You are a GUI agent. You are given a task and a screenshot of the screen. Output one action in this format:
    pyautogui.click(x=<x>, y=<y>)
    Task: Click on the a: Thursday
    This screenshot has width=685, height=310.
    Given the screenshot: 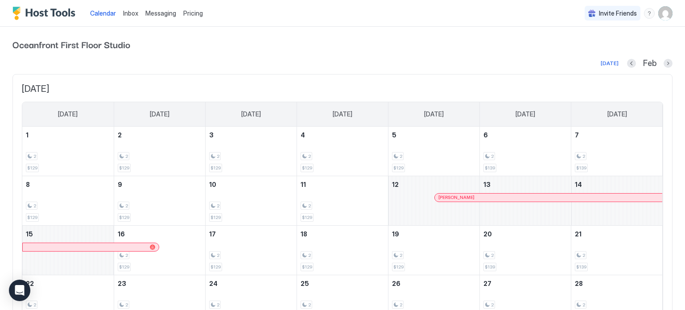 What is the action you would take?
    pyautogui.click(x=434, y=114)
    